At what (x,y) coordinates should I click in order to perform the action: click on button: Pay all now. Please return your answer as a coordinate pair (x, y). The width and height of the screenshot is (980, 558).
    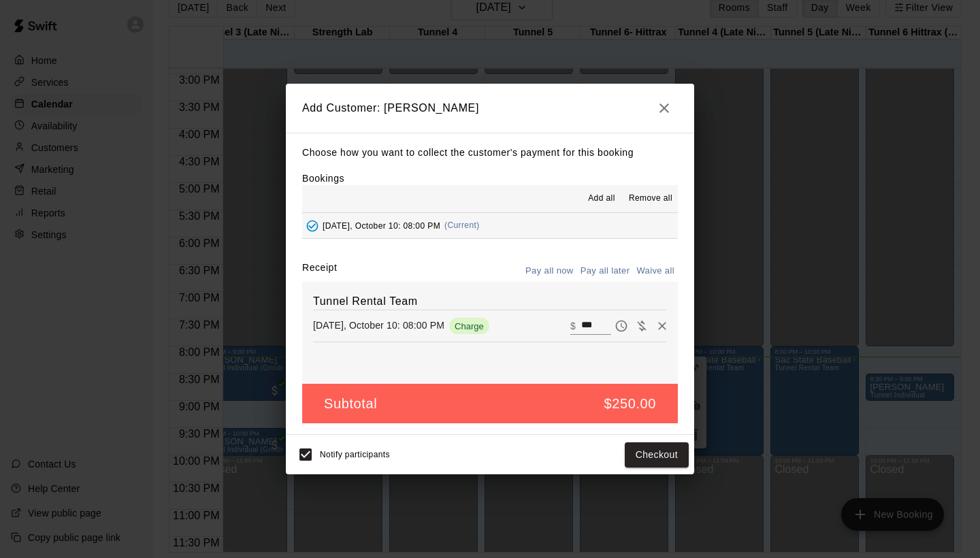
    Looking at the image, I should click on (549, 271).